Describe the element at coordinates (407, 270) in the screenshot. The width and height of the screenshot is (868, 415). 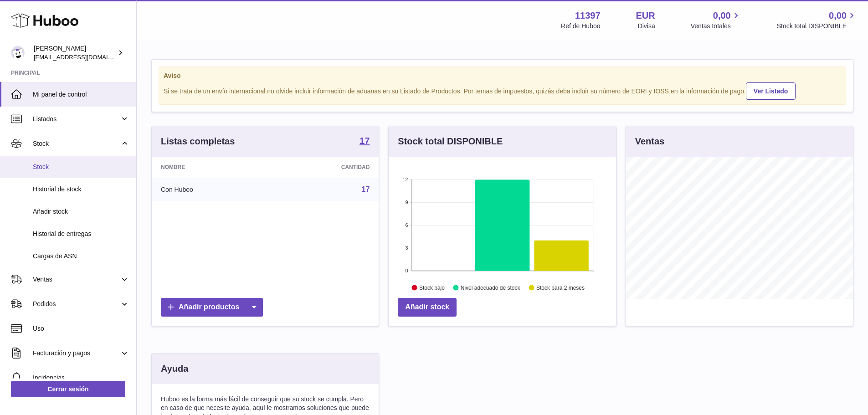
I see `text: 0` at that location.